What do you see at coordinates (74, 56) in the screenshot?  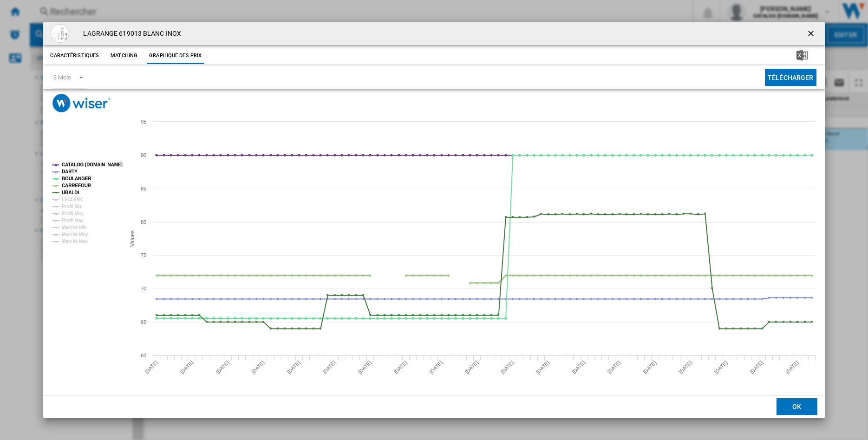 I see `button: Caractéristiques` at bounding box center [74, 56].